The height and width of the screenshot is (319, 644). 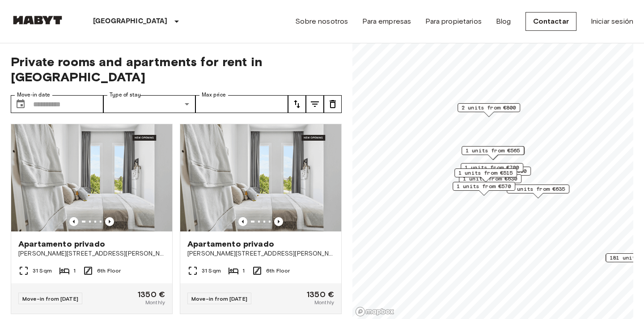 What do you see at coordinates (261, 178) in the screenshot?
I see `img: Marketing picture of unit ES-15-102-614-001` at bounding box center [261, 178].